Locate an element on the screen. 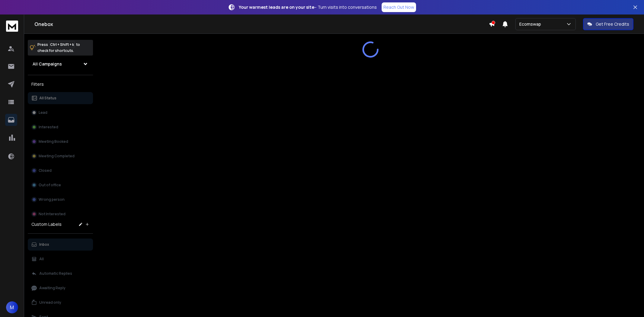 This screenshot has width=644, height=317. a: Reach Out Now is located at coordinates (399, 7).